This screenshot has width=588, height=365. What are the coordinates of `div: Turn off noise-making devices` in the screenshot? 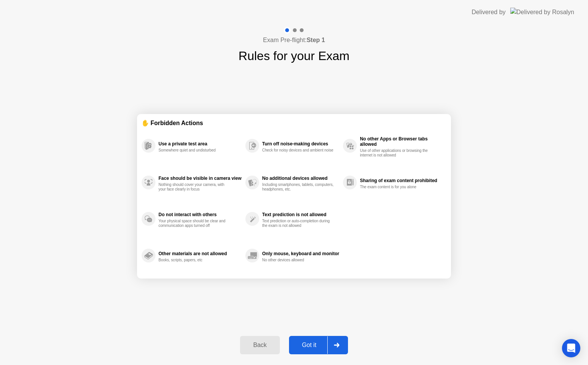 It's located at (301, 144).